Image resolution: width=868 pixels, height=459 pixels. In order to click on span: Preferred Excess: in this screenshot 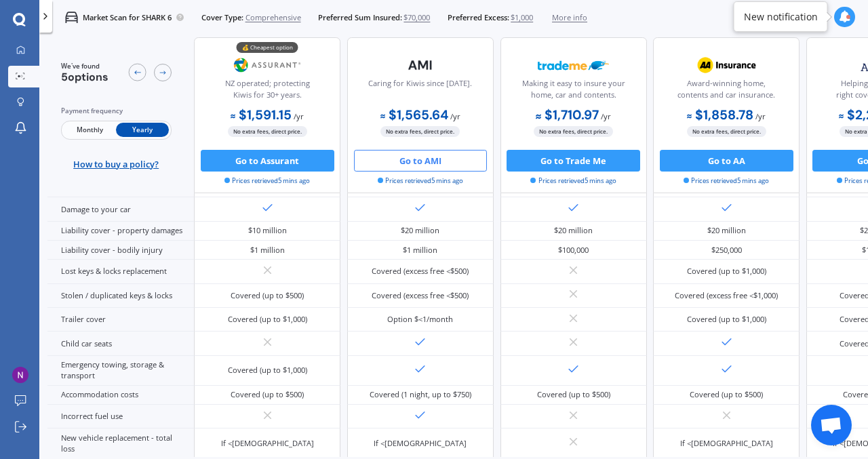, I will do `click(478, 18)`.